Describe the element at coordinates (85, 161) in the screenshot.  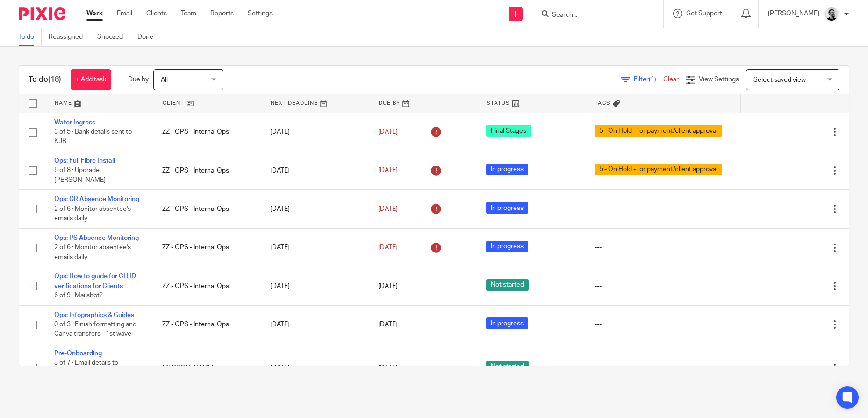
I see `a: Ops: Full Fibre Install` at that location.